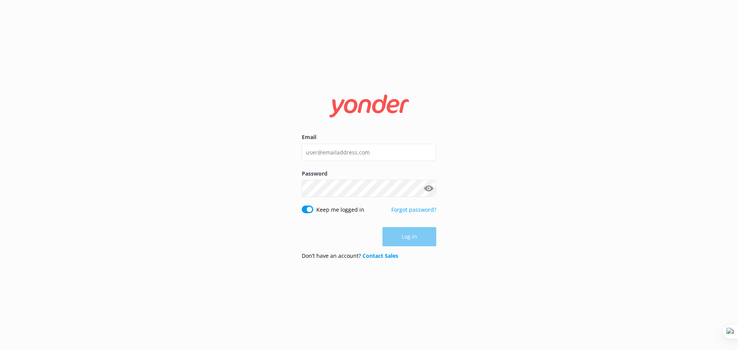  Describe the element at coordinates (340, 210) in the screenshot. I see `label: Keep me logged in` at that location.